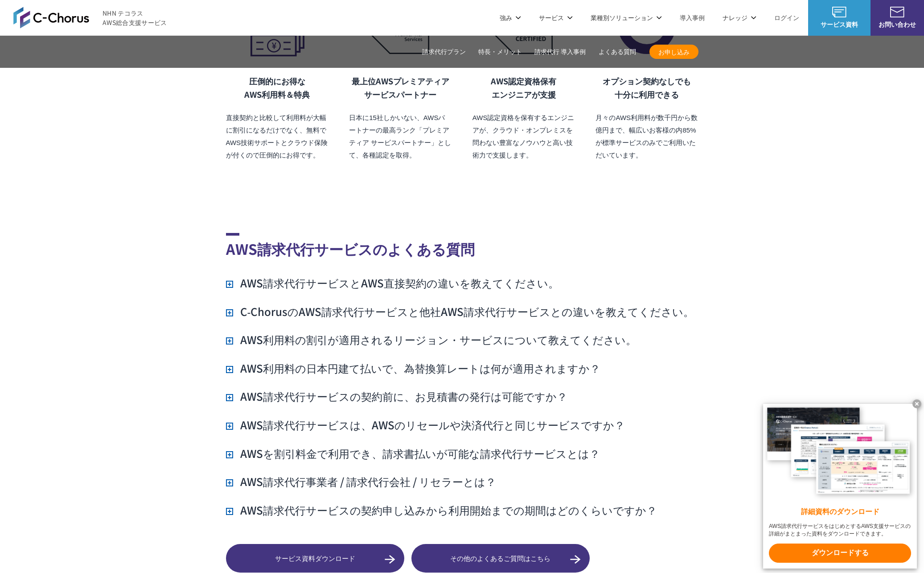  What do you see at coordinates (627, 17) in the screenshot?
I see `p: 業種別ソリューション` at bounding box center [627, 17].